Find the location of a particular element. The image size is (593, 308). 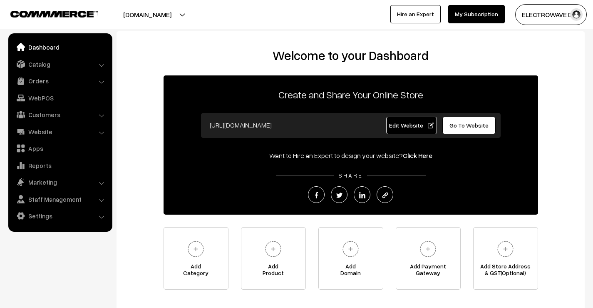

a: Reports is located at coordinates (60, 165).